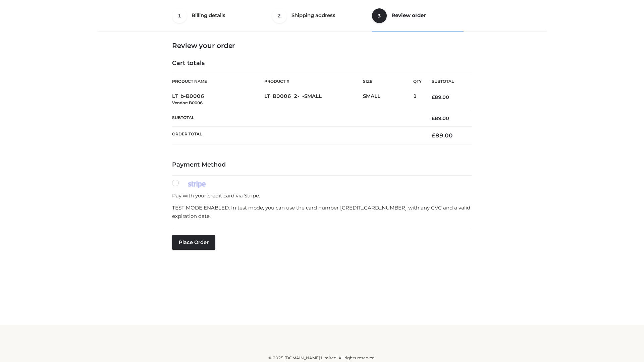  Describe the element at coordinates (193, 243) in the screenshot. I see `button: Place order` at that location.